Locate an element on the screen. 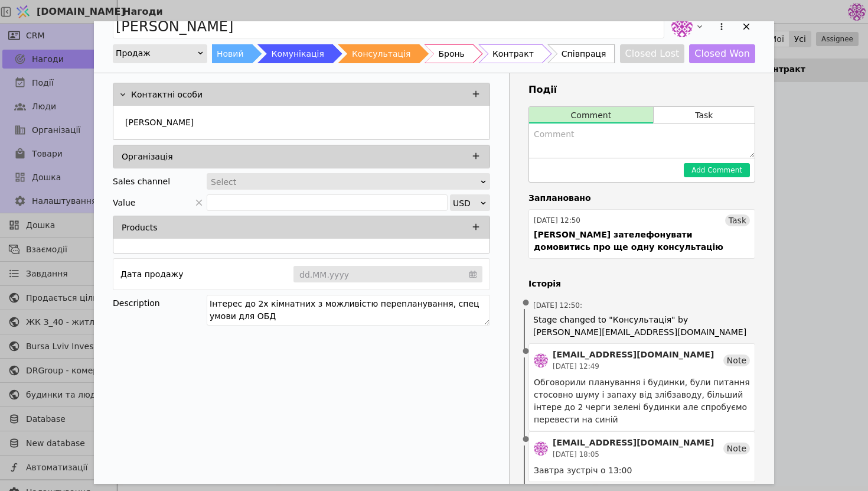 This screenshot has width=868, height=491. svg: calendar is located at coordinates (473, 274).